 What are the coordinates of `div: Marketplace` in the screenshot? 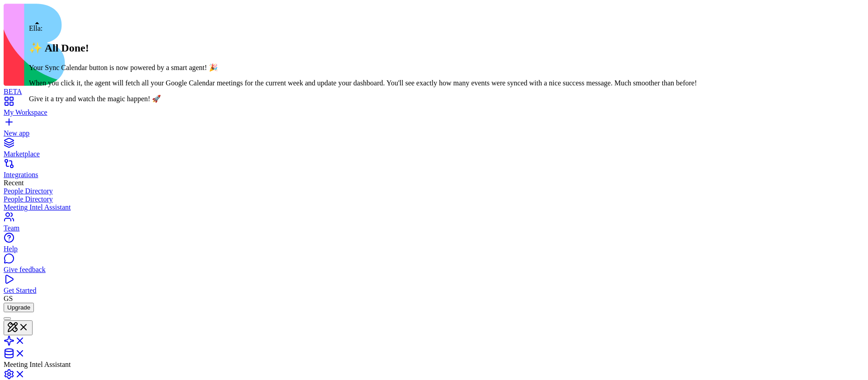 It's located at (434, 154).